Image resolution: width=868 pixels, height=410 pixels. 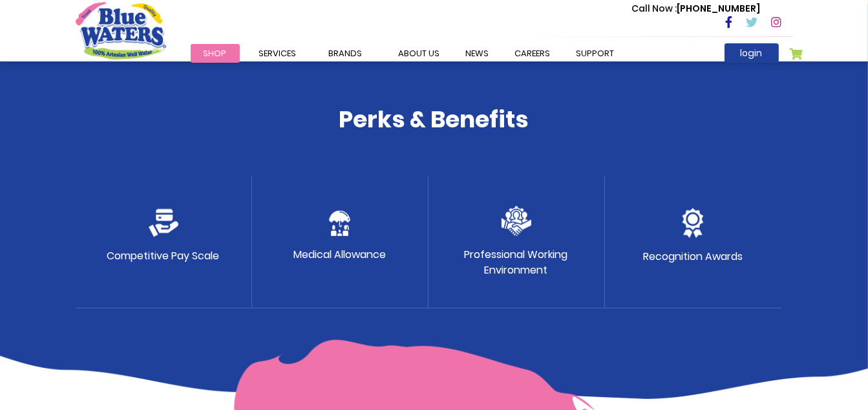 What do you see at coordinates (654, 8) in the screenshot?
I see `span: Call Now :` at bounding box center [654, 8].